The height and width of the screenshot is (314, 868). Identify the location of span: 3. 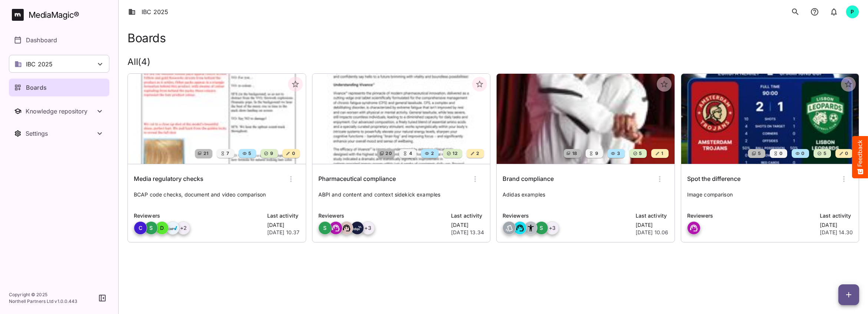
(619, 153).